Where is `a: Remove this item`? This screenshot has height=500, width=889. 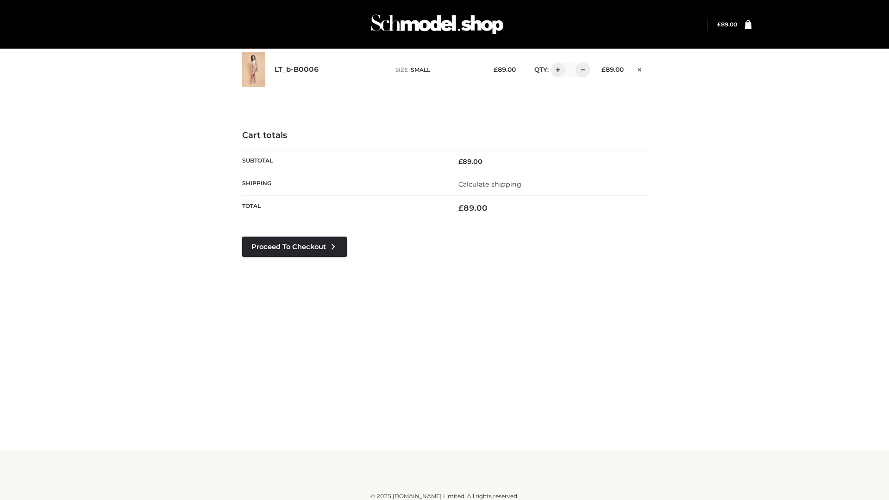 a: Remove this item is located at coordinates (640, 69).